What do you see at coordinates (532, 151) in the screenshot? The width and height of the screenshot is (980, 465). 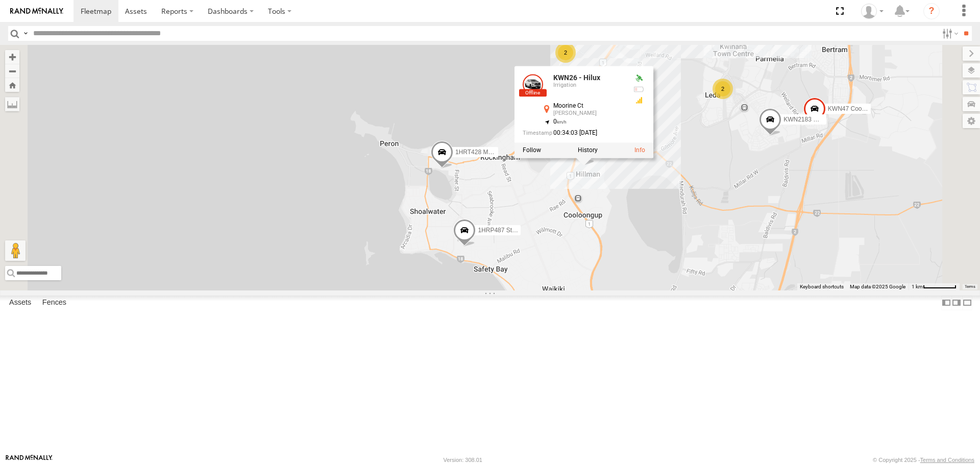 I see `label: Realtime tracking of Asset` at bounding box center [532, 151].